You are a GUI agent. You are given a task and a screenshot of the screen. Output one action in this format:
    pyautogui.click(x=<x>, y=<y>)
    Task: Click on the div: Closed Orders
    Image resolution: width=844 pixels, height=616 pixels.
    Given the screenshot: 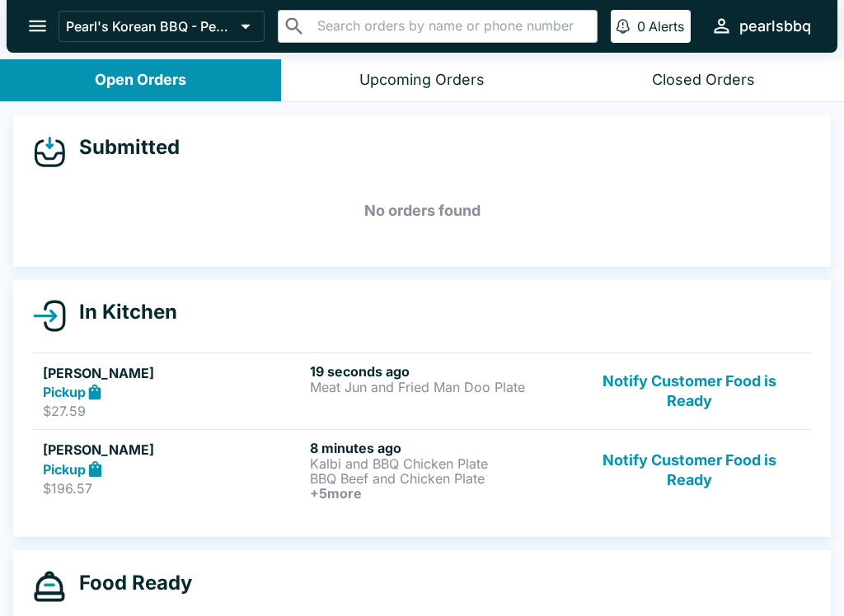 What is the action you would take?
    pyautogui.click(x=703, y=80)
    